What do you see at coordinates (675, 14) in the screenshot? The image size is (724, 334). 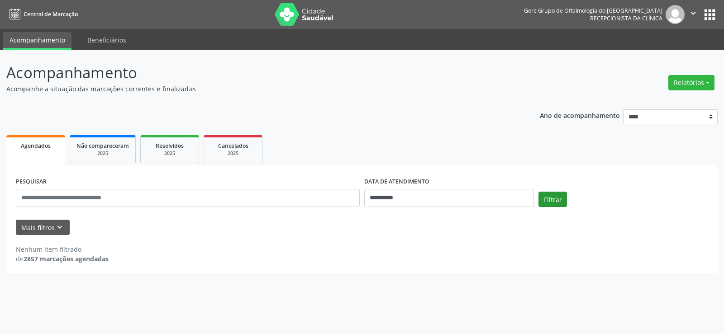 I see `img: img` at bounding box center [675, 14].